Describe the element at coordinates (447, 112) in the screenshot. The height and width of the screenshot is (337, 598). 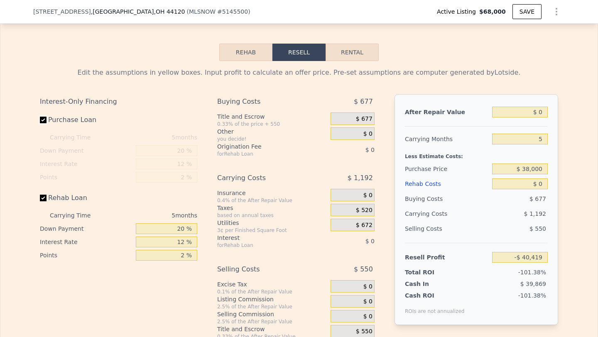
I see `div: After Repair Value` at that location.